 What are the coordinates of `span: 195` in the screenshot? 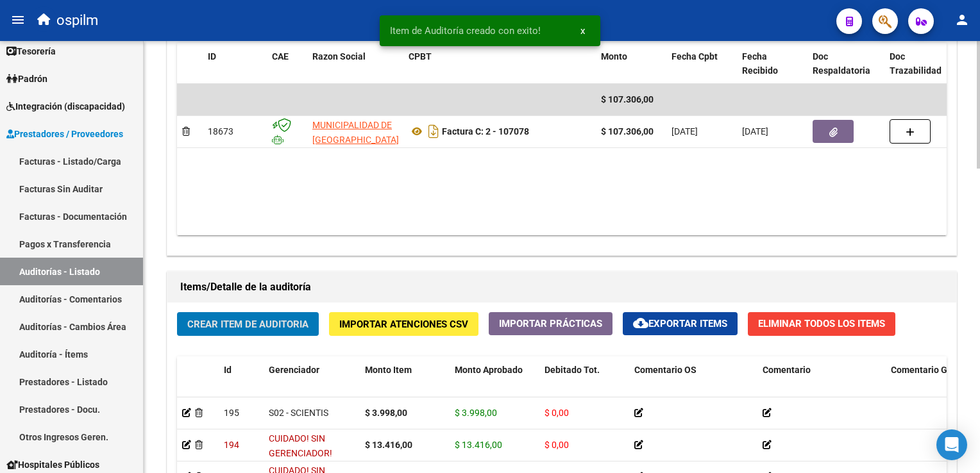 It's located at (232, 413).